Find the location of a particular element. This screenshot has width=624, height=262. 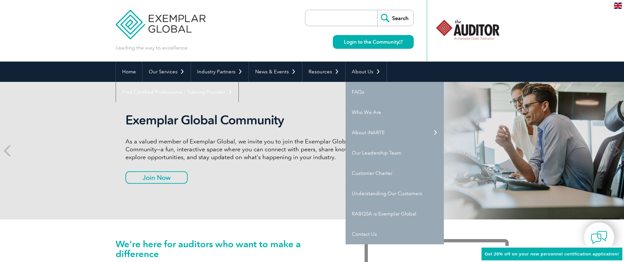

a: Customer Charter is located at coordinates (395, 173).